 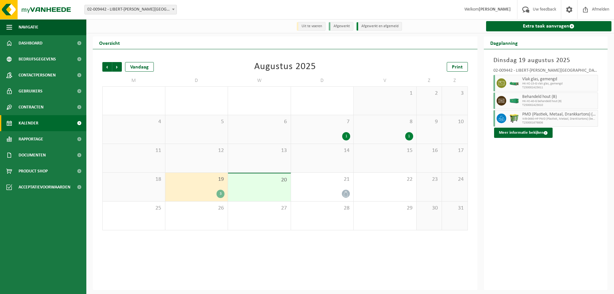 What do you see at coordinates (259, 81) in the screenshot?
I see `td: W` at bounding box center [259, 81].